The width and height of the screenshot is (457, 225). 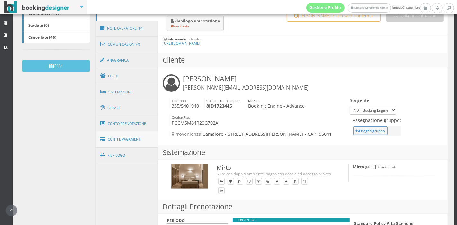 What do you see at coordinates (127, 92) in the screenshot?
I see `a: Sistemazione` at bounding box center [127, 92].